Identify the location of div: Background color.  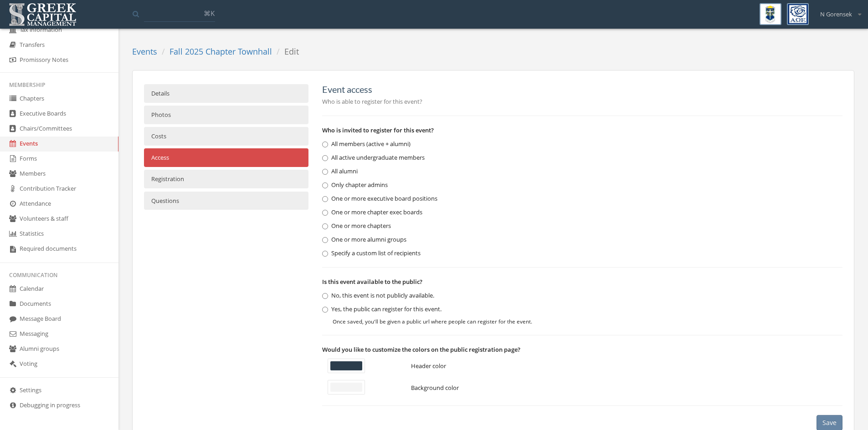
(626, 388).